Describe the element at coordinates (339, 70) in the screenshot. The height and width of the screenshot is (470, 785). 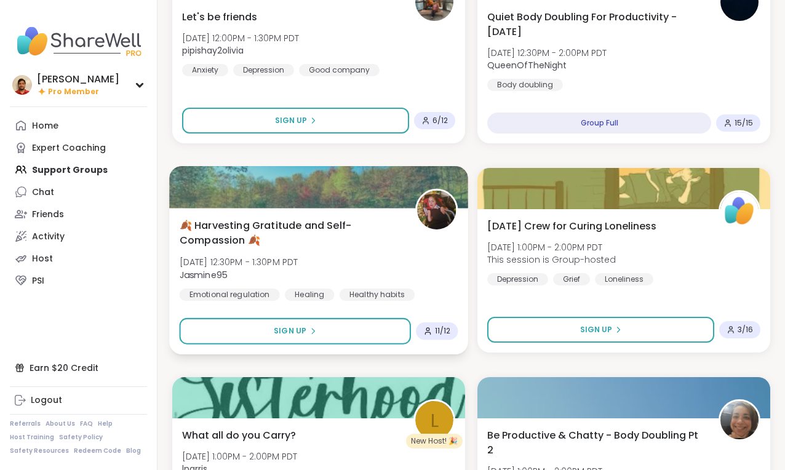
I see `div: Good company` at that location.